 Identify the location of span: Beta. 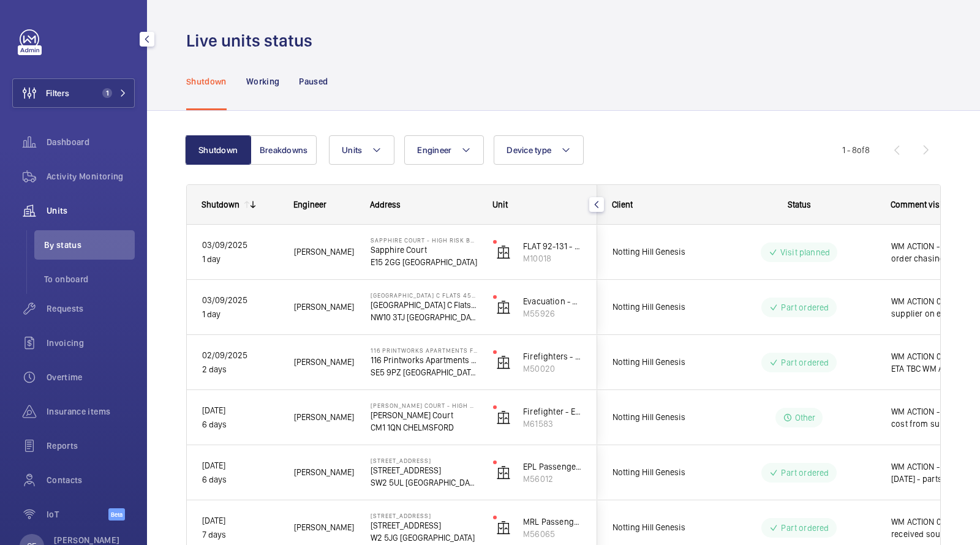
(116, 514).